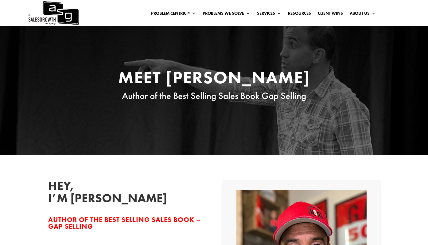  Describe the element at coordinates (124, 223) in the screenshot. I see `span: Author of the Best Selling Sales Book – Gap Selling` at that location.